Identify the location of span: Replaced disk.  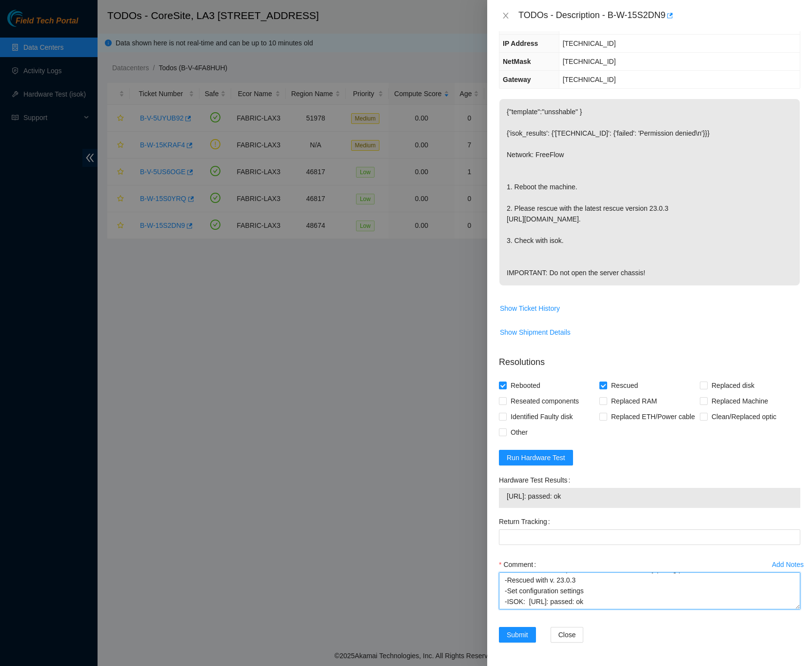
(733, 385).